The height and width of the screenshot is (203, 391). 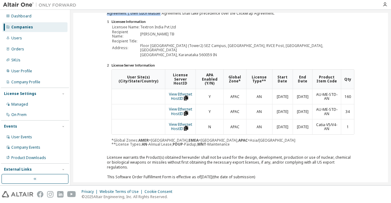 What do you see at coordinates (233, 22) in the screenshot?
I see `li: Licensee Information` at bounding box center [233, 22].